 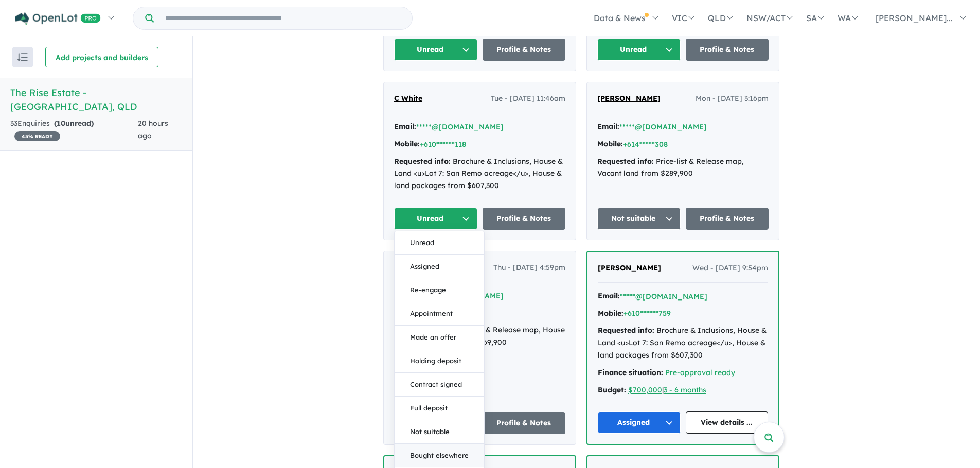 What do you see at coordinates (102, 57) in the screenshot?
I see `button: Add projects and builders` at bounding box center [102, 57].